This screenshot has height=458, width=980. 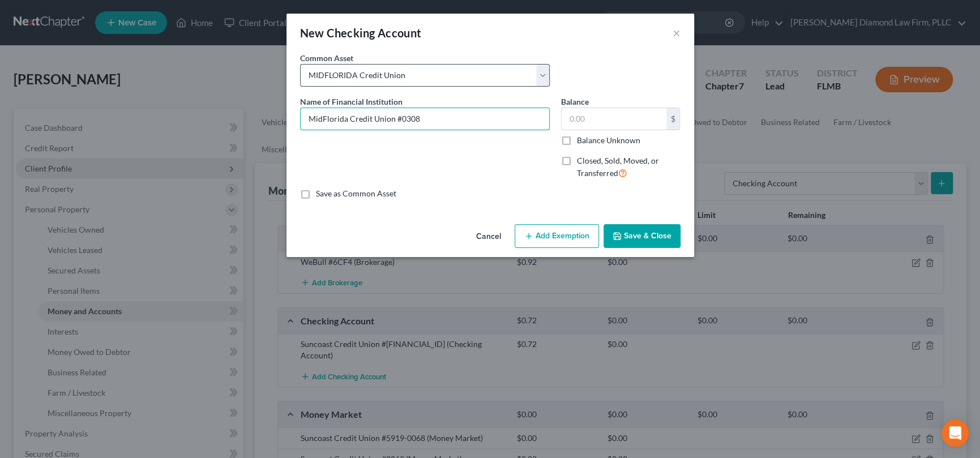 I want to click on label: Balance, so click(x=575, y=102).